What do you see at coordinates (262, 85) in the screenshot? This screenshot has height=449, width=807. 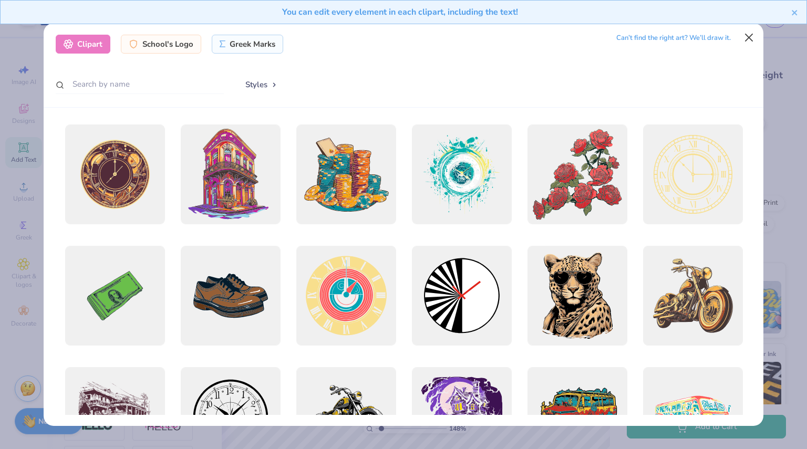 I see `button: Styles` at bounding box center [262, 85].